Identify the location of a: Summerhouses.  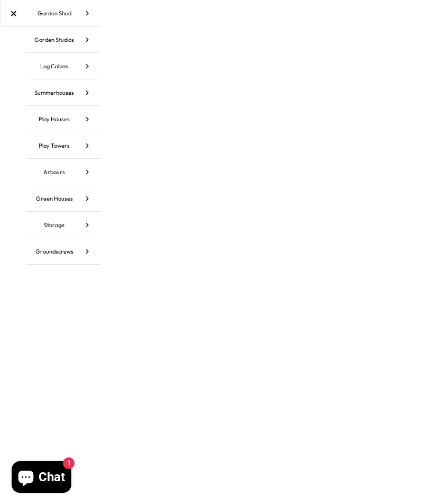
(63, 93).